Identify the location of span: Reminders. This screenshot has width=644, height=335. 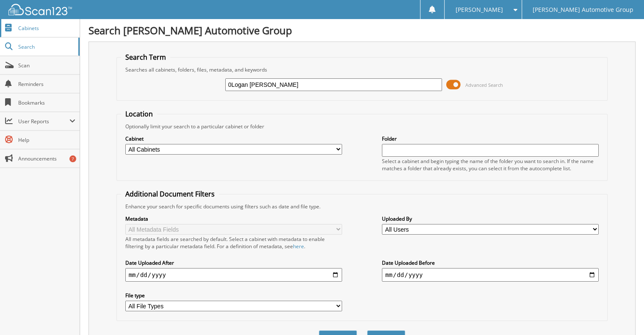
(46, 84).